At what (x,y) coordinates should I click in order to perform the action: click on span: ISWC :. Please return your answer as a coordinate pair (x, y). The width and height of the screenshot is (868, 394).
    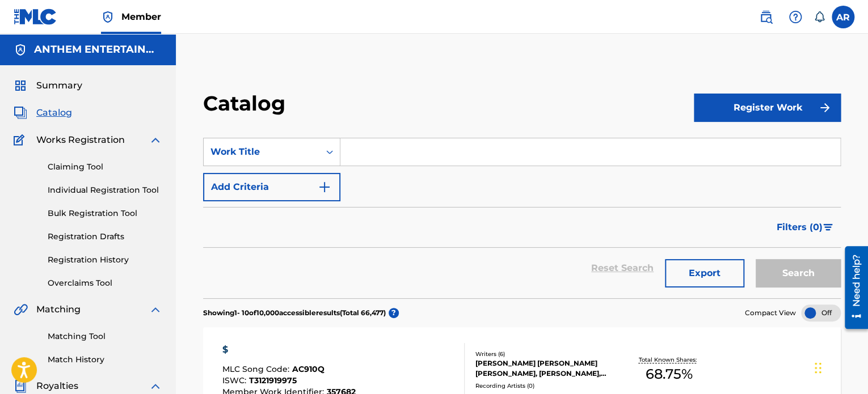
    Looking at the image, I should click on (236, 380).